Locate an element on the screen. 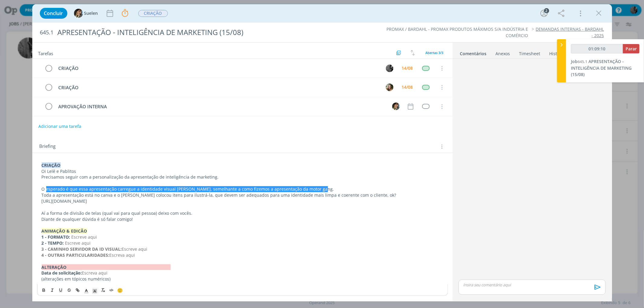 The image size is (644, 308). button: S is located at coordinates (396, 106).